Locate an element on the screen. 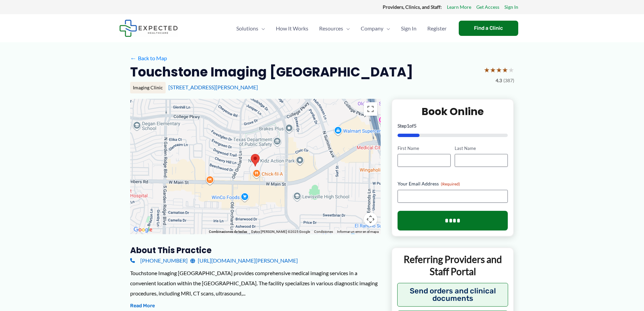  button: Controles de visualización del mapa is located at coordinates (370, 219).